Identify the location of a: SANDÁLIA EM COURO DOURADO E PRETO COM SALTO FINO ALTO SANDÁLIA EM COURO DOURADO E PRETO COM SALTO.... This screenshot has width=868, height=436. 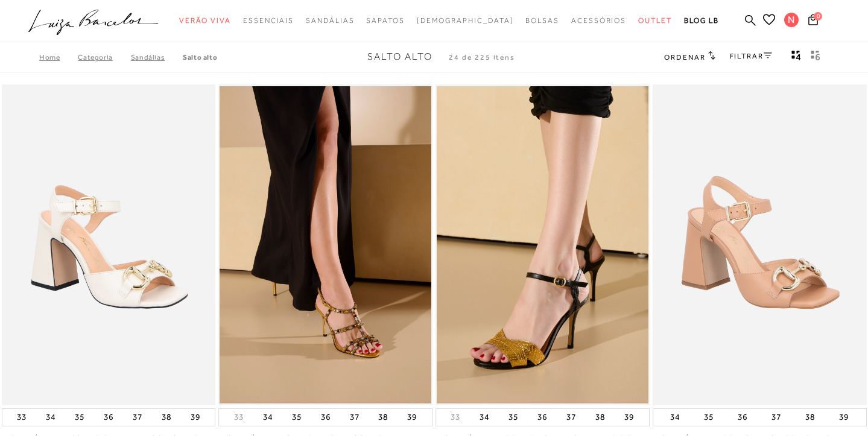
(543, 245).